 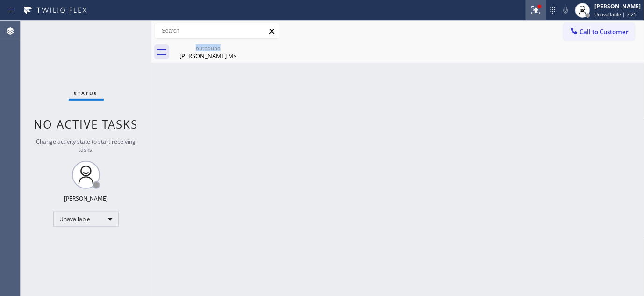 I want to click on span: Call to Customer, so click(x=605, y=32).